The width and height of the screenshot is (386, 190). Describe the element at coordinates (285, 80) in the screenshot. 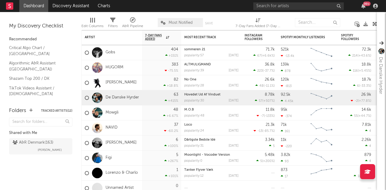

I see `div: 120k` at that location.